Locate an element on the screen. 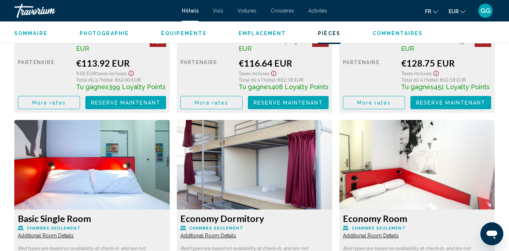 Image resolution: width=509 pixels, height=251 pixels. h3: Economy Room is located at coordinates (417, 218).